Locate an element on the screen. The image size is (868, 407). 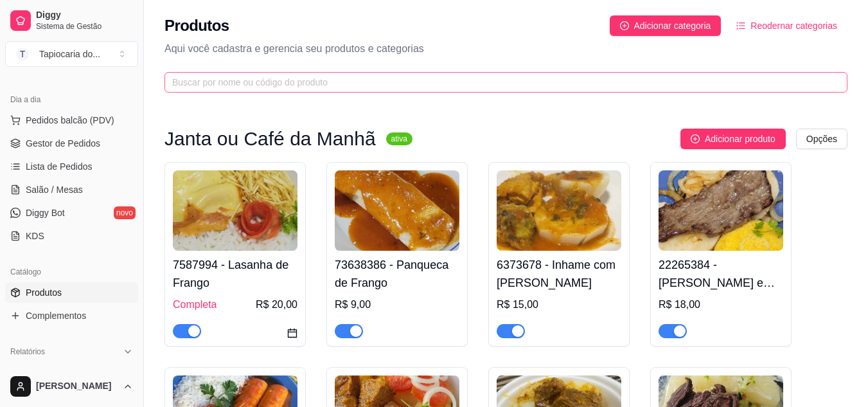
span: Complementos is located at coordinates (56, 315).